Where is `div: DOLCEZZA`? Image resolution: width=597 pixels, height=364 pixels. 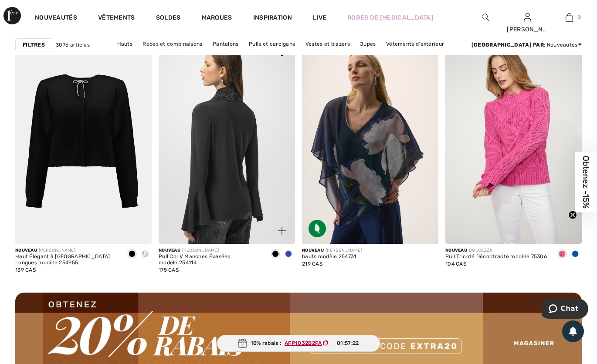 div: DOLCEZZA is located at coordinates (496, 250).